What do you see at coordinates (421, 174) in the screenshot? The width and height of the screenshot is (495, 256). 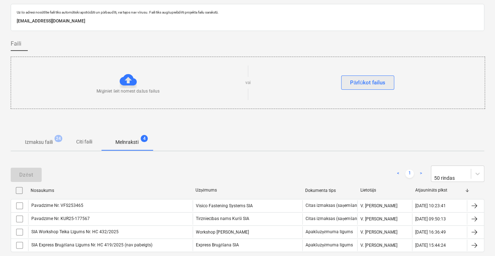 I see `a: Next page` at bounding box center [421, 174].